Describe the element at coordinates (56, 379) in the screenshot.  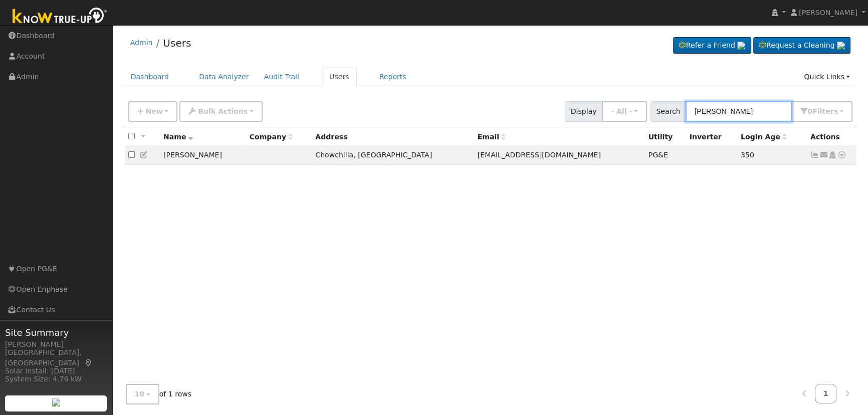
I see `div: System Size: 4.76 kW` at that location.